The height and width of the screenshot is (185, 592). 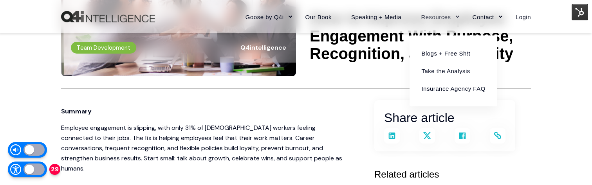 What do you see at coordinates (108, 17) in the screenshot?
I see `a: Back to Home` at bounding box center [108, 17].